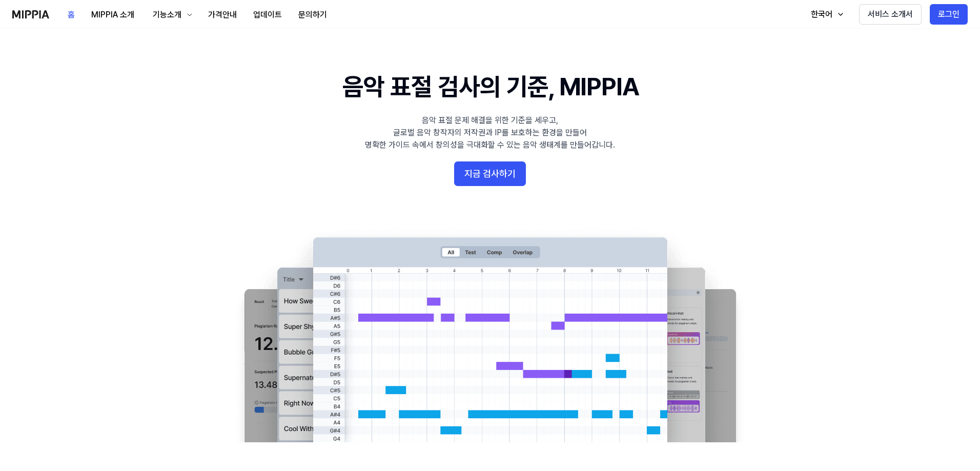  What do you see at coordinates (890, 14) in the screenshot?
I see `a: 서비스 소개서` at bounding box center [890, 14].